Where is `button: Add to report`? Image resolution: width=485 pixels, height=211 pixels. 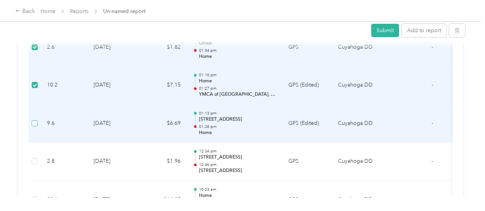
button: Add to report is located at coordinates (424, 30).